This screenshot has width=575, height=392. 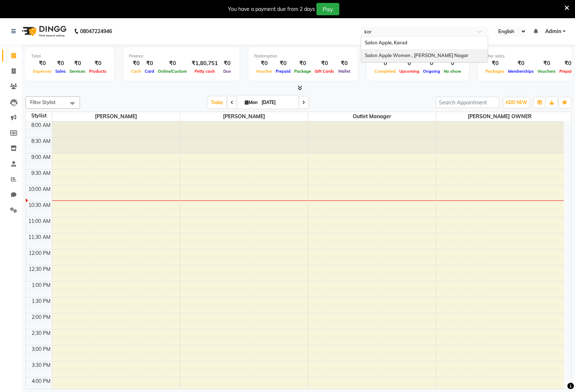 I want to click on div: 1:30 PM, so click(x=41, y=301).